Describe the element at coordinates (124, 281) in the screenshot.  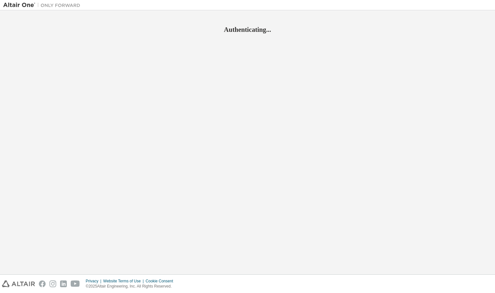
I see `div: Website Terms of Use` at that location.